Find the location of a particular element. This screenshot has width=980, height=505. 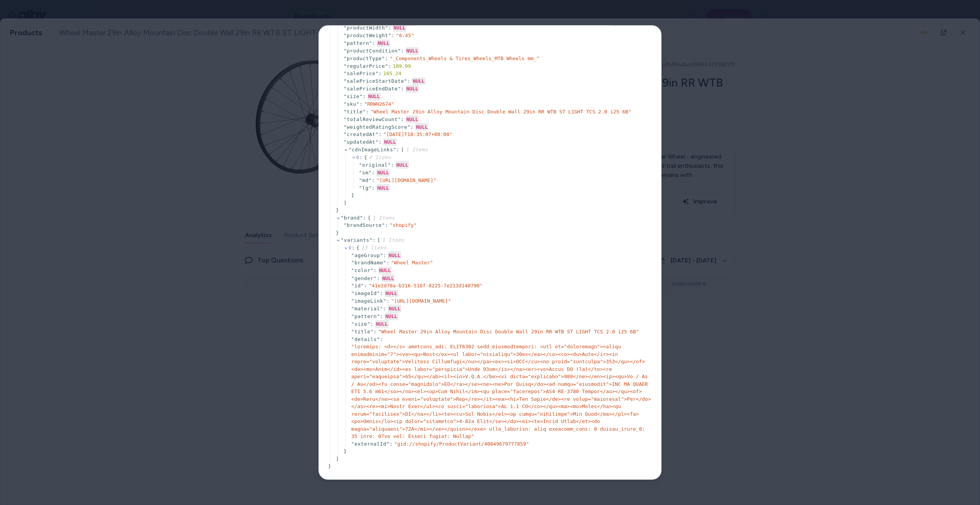

span: " material " is located at coordinates (367, 308).